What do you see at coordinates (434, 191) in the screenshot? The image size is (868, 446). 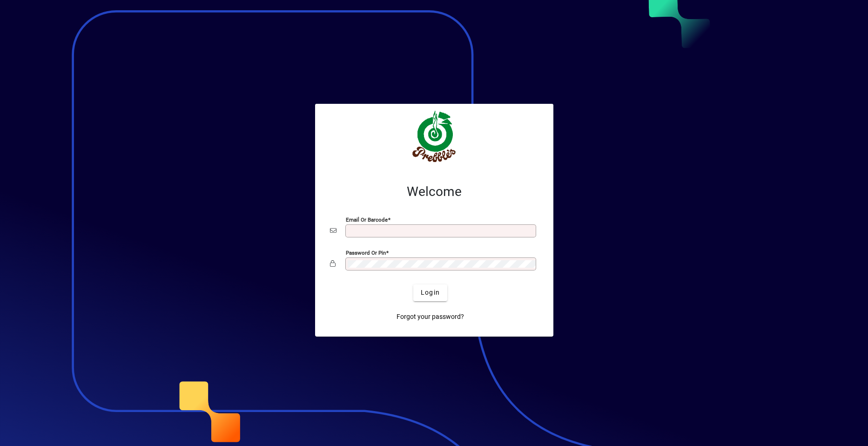 I see `h2: Welcome` at bounding box center [434, 191].